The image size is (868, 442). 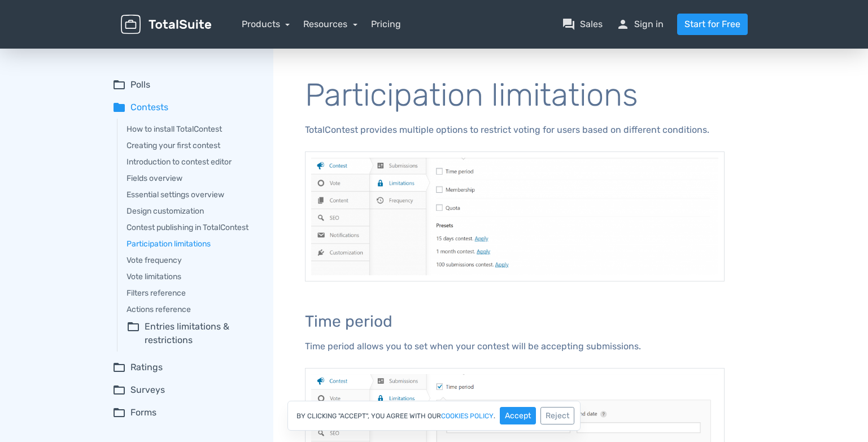 I want to click on img: Participation limitations, so click(x=514, y=217).